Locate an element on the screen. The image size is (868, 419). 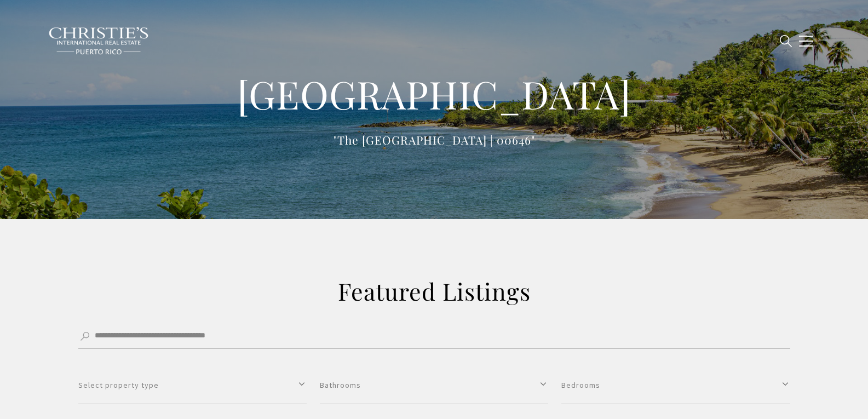
img: Christie's International Real Estate black text logo is located at coordinates (99, 41).